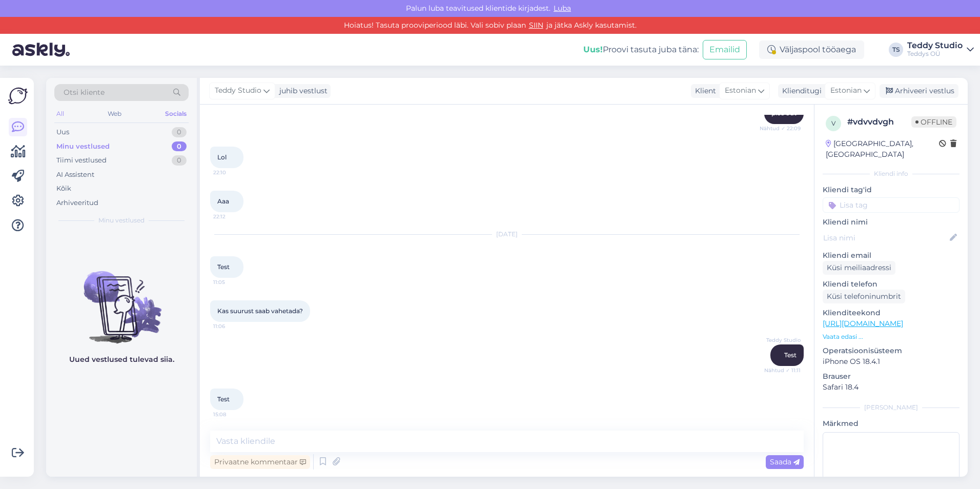 This screenshot has height=489, width=980. I want to click on span: 22:10, so click(232, 172).